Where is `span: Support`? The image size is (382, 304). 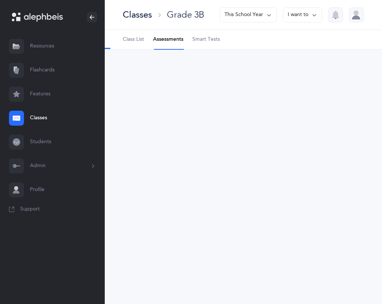
span: Support is located at coordinates (30, 210).